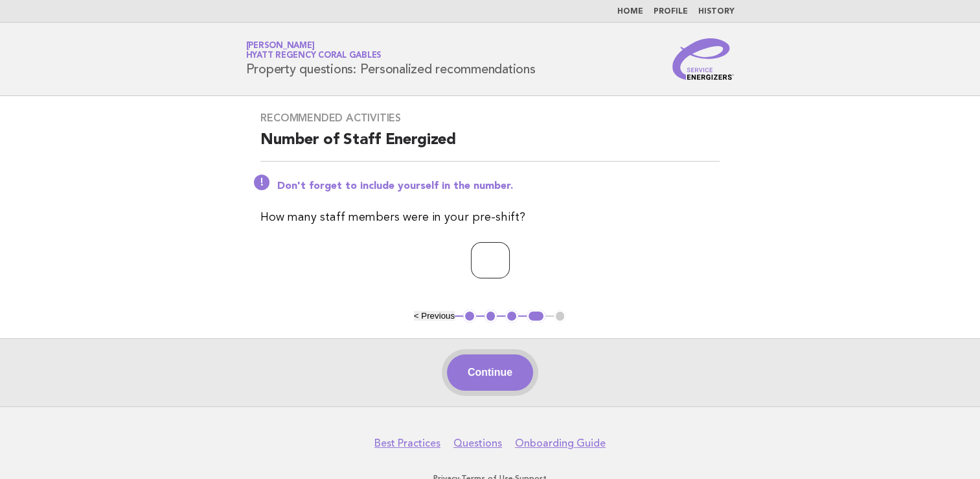 The image size is (980, 479). Describe the element at coordinates (512, 316) in the screenshot. I see `button: 3` at that location.